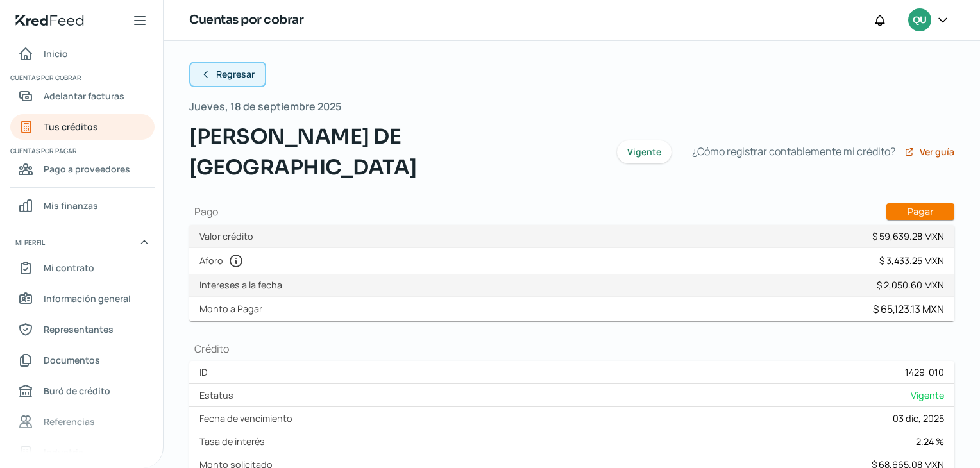 This screenshot has height=468, width=980. I want to click on a: Inicio, so click(82, 54).